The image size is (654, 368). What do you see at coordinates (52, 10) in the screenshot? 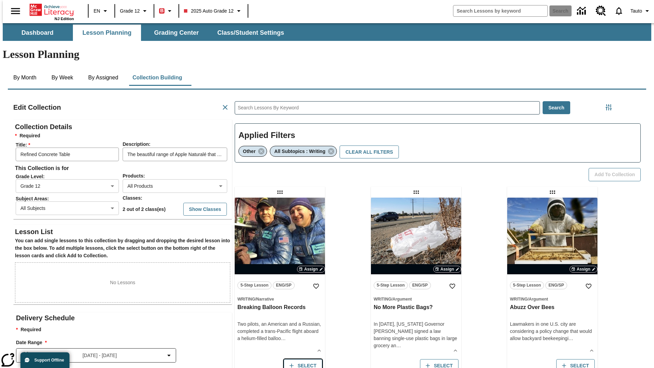
I see `a: Home` at bounding box center [52, 10].